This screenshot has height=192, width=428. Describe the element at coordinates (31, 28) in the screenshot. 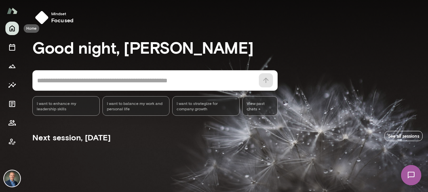

I see `div: Home` at that location.